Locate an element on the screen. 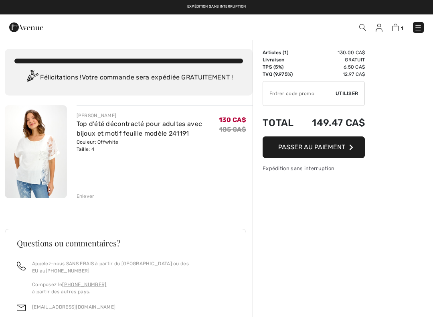 This screenshot has width=433, height=317. td: 6.50 CA$ is located at coordinates (333, 67).